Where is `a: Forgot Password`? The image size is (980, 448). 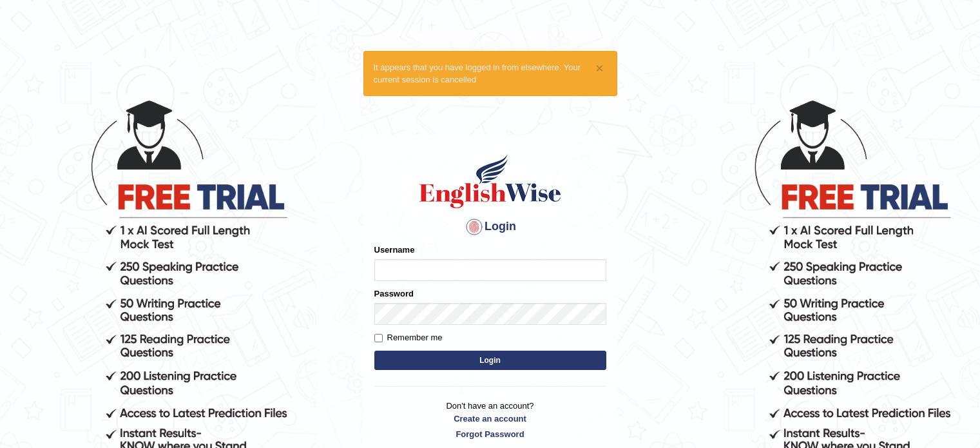 a: Forgot Password is located at coordinates (490, 434).